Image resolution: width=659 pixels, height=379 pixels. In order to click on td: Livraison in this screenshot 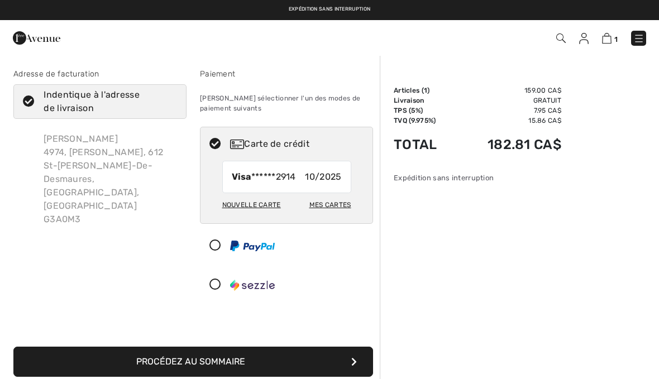, I will do `click(424, 101)`.